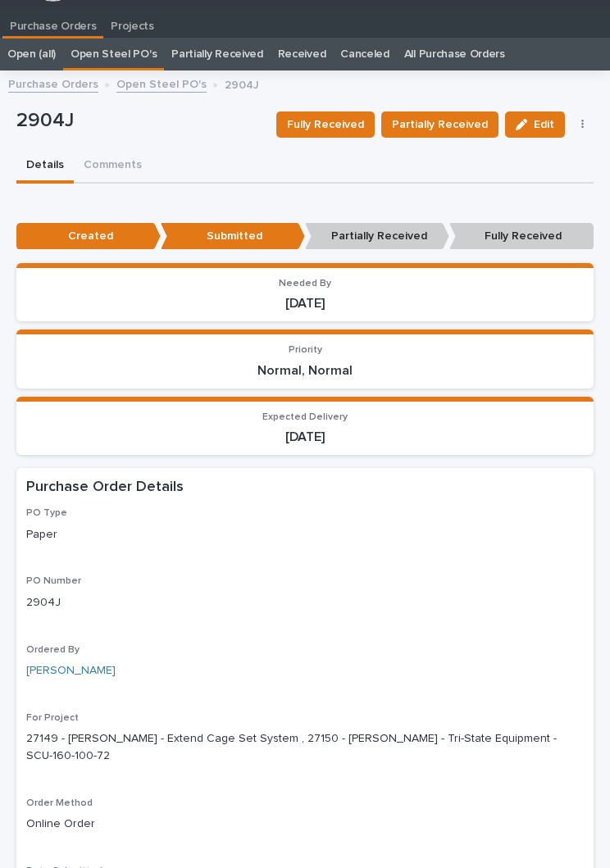 This screenshot has width=610, height=868. I want to click on button: Details, so click(45, 166).